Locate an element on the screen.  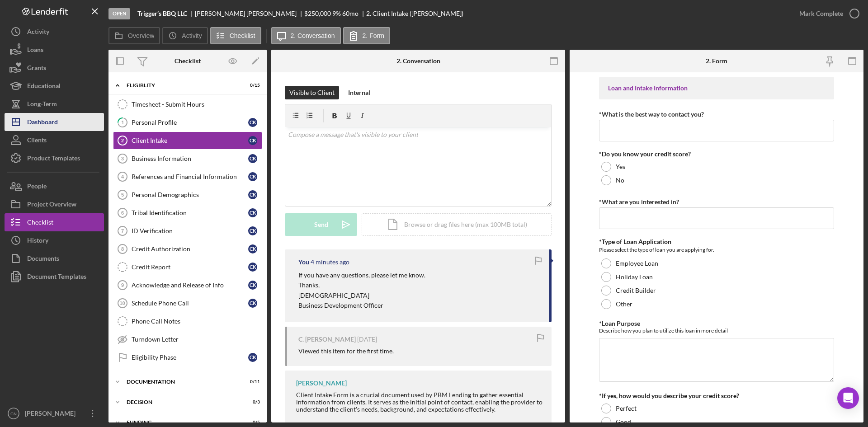
button: Product Templates is located at coordinates (54, 158).